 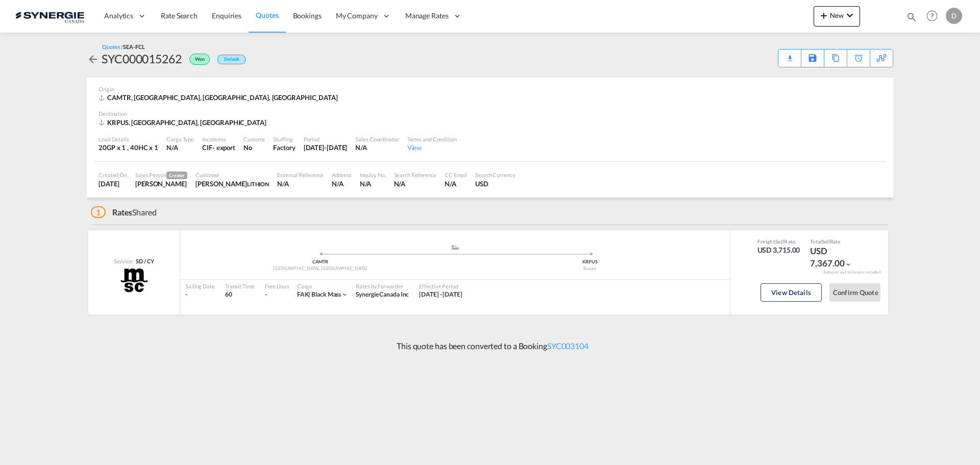 I want to click on div: Won, so click(x=197, y=58).